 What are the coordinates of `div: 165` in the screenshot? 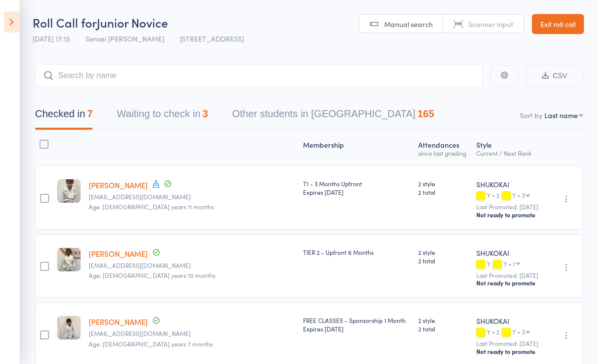 It's located at (425, 114).